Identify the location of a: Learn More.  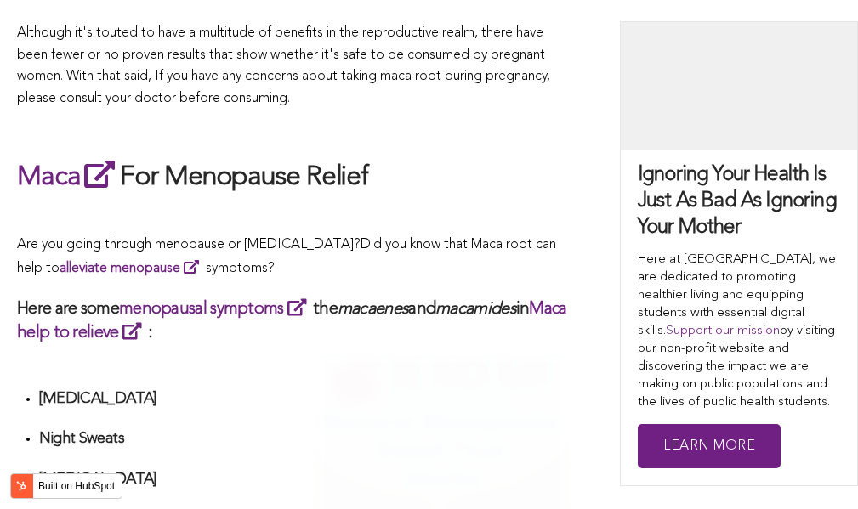
(709, 446).